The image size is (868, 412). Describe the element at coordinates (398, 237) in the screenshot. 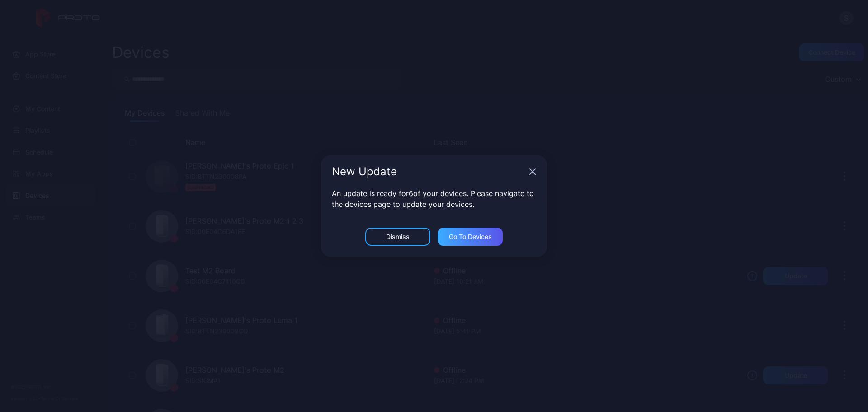

I see `div: Dismiss` at that location.